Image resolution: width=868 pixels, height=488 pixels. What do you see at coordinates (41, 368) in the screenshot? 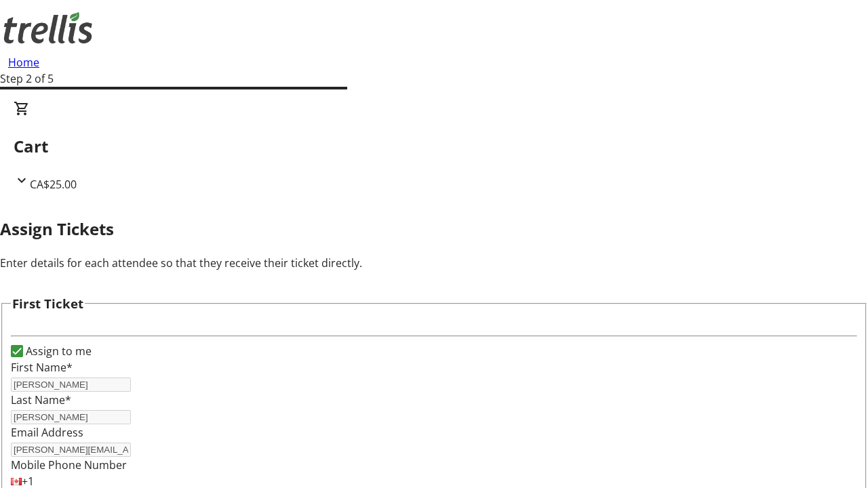
I see `label: First Name*` at bounding box center [41, 368].